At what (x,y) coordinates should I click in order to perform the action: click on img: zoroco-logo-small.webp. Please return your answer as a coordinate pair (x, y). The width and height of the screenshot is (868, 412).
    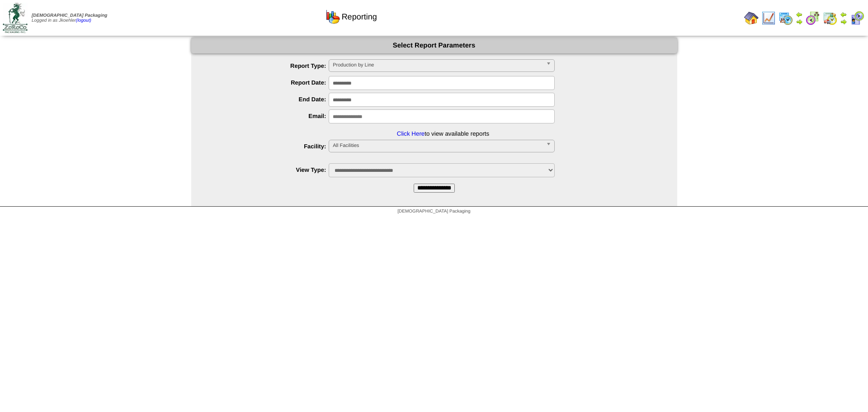
    Looking at the image, I should click on (15, 18).